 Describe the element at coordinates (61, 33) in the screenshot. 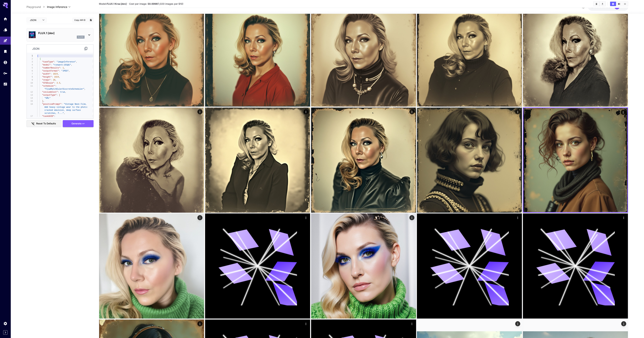

I see `p: FLUX.1 [dev]` at that location.